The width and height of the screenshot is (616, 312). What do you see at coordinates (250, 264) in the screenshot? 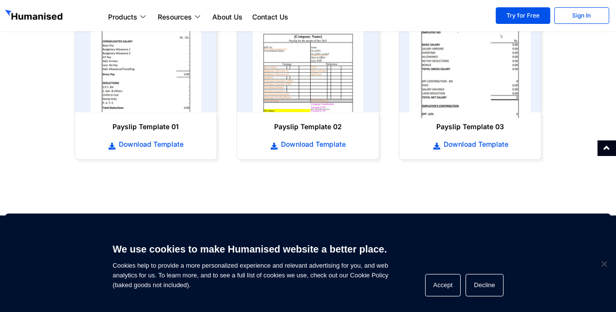
I see `span: Cookies help to provide a more personalized experience and relevant advertising for you, and web ...` at bounding box center [250, 264].